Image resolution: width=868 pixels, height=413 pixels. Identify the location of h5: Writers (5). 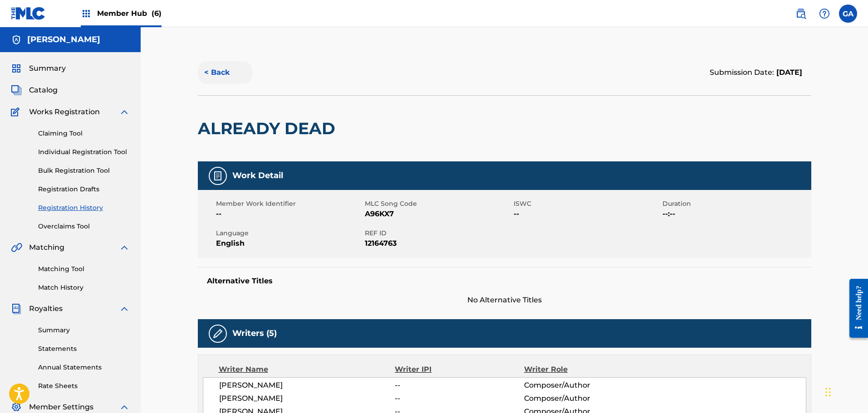
(255, 333).